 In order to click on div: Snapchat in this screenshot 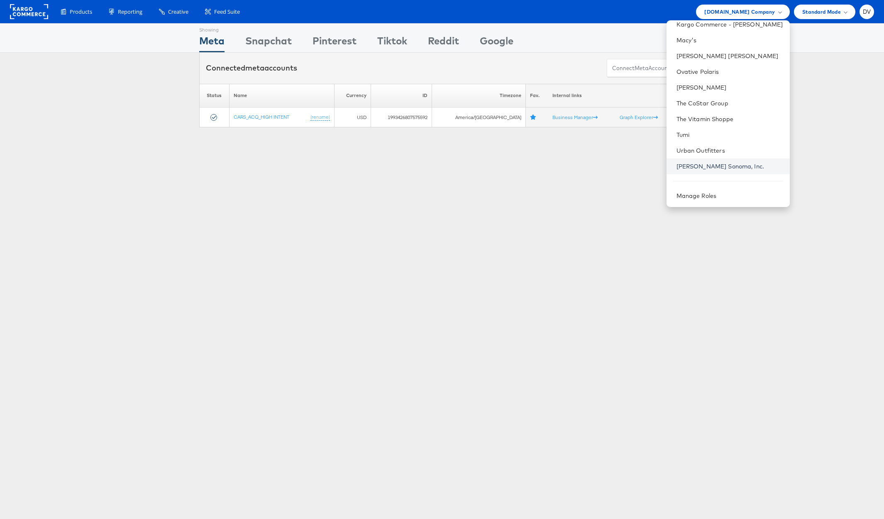, I will do `click(269, 43)`.